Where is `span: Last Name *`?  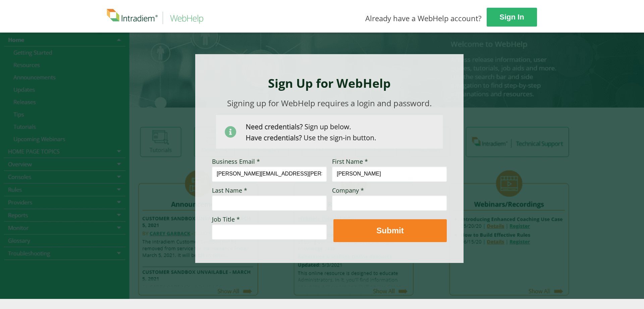
span: Last Name * is located at coordinates (229, 190).